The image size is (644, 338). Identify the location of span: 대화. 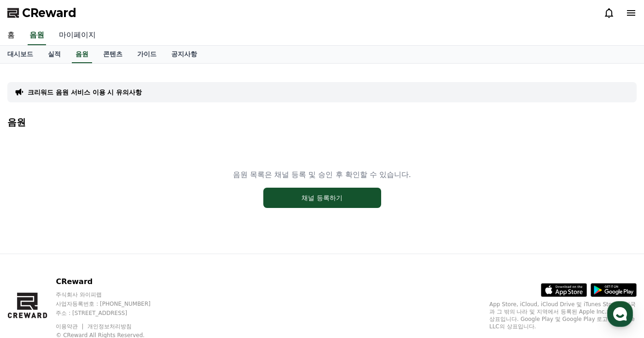
(90, 280).